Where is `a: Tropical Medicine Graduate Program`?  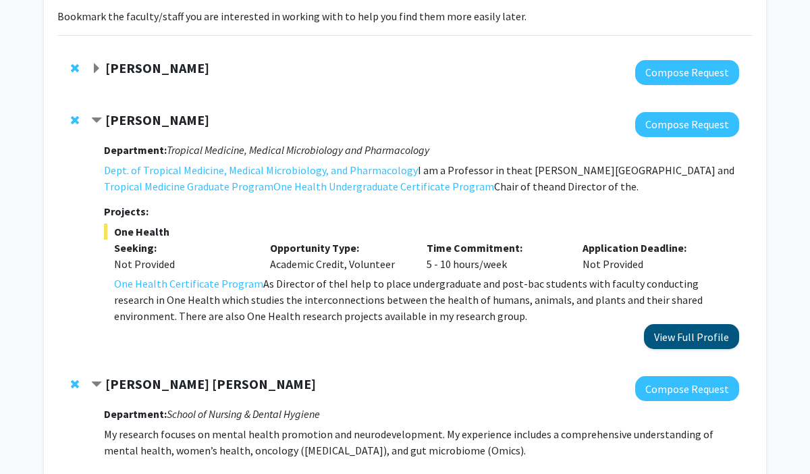
a: Tropical Medicine Graduate Program is located at coordinates (188, 186).